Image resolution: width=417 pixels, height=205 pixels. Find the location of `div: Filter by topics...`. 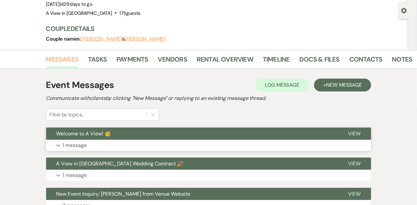

div: Filter by topics... is located at coordinates (67, 115).